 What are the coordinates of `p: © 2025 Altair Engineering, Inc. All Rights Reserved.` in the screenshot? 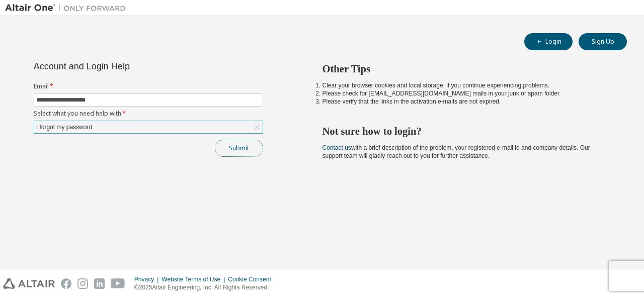 It's located at (205, 287).